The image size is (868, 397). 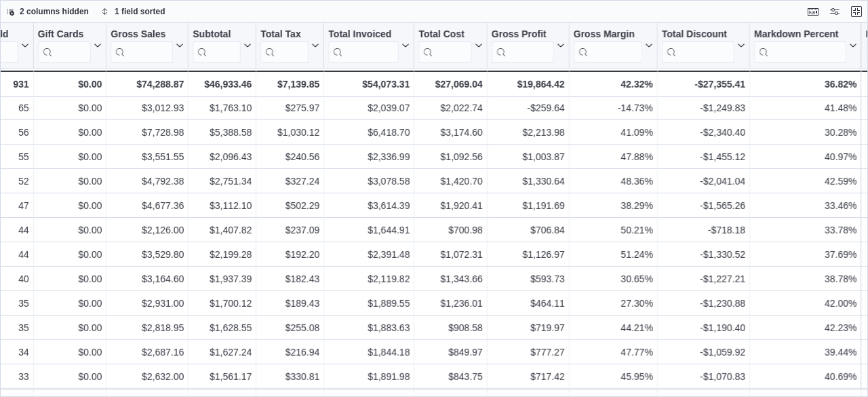 I want to click on div: $1,937.39, so click(x=222, y=279).